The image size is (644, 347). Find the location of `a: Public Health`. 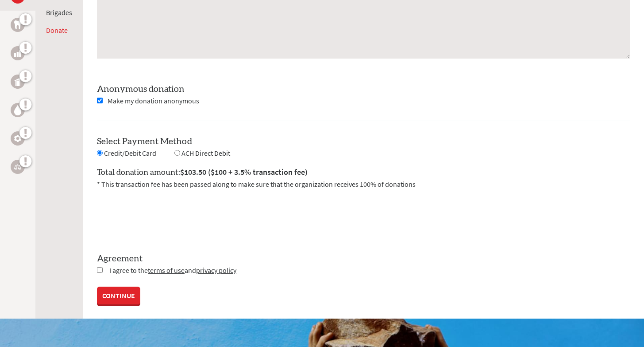

a: Public Health is located at coordinates (18, 81).